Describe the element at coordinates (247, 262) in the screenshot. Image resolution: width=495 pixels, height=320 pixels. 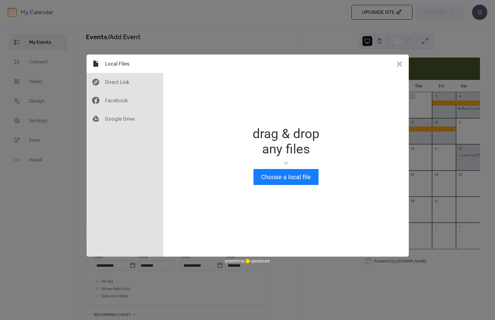
I see `div: powered by` at that location.